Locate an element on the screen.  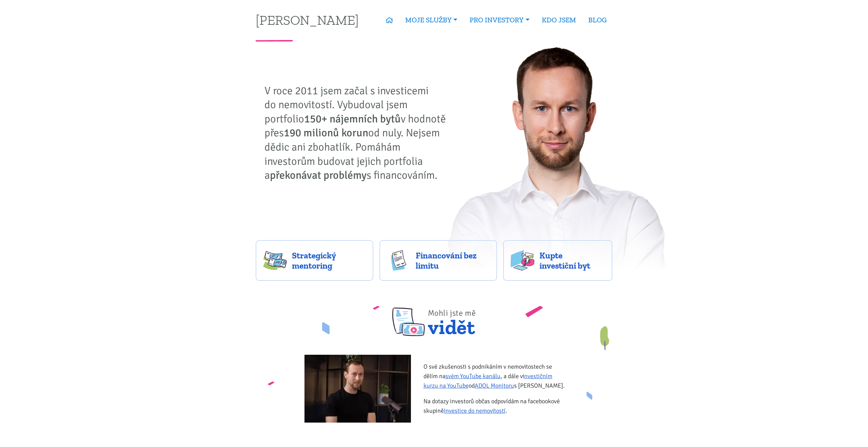
a: Investice do nemovitostí is located at coordinates (475, 410).